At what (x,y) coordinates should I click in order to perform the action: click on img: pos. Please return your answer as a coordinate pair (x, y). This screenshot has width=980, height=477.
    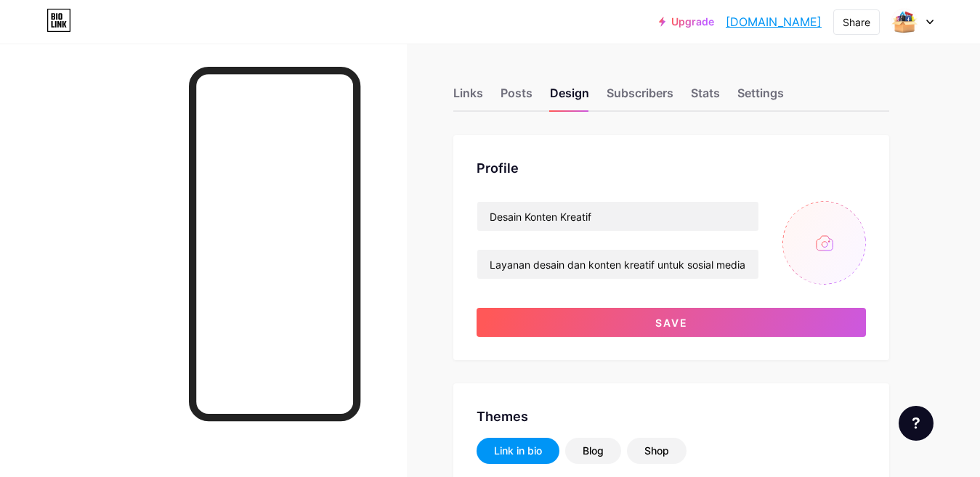
    Looking at the image, I should click on (904, 22).